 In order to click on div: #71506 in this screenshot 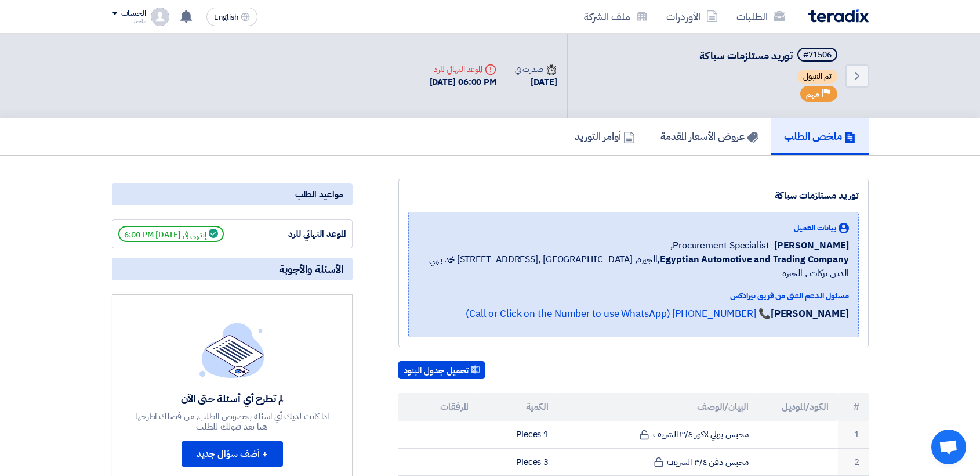, I will do `click(817, 55)`.